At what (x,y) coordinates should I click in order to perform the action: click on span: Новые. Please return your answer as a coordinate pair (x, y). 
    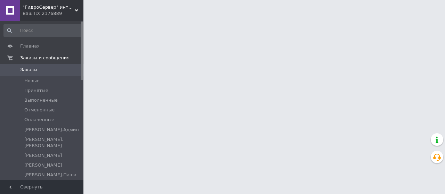
    Looking at the image, I should click on (32, 81).